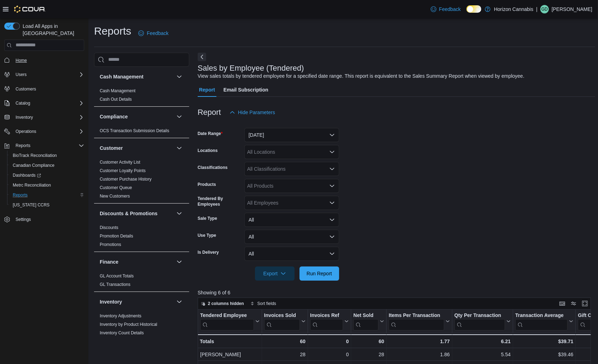 The width and height of the screenshot is (598, 364). Describe the element at coordinates (44, 60) in the screenshot. I see `button: Home` at that location.